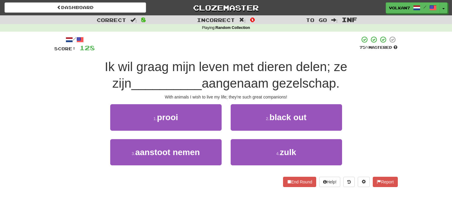 The height and width of the screenshot is (203, 452). What do you see at coordinates (364, 47) in the screenshot?
I see `span: 75 %` at bounding box center [364, 47].